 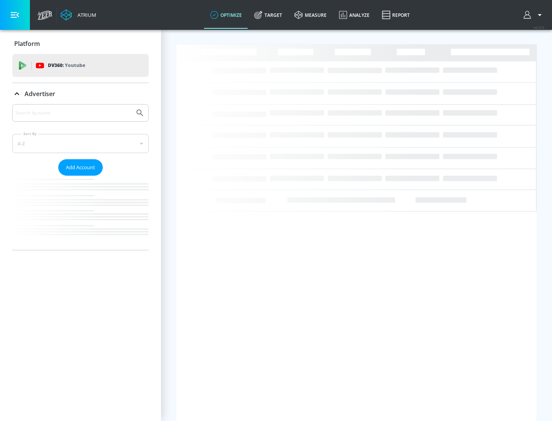 I want to click on label: Sort By, so click(x=30, y=134).